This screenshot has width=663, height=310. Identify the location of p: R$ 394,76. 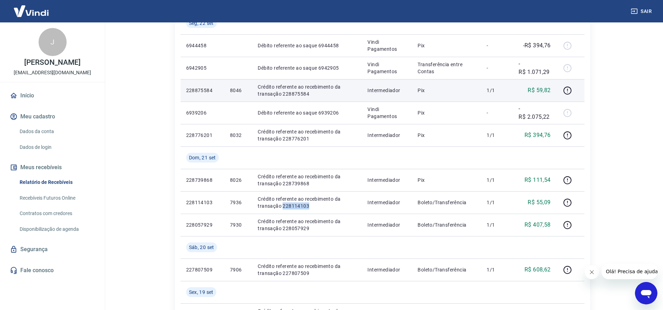
(537, 135).